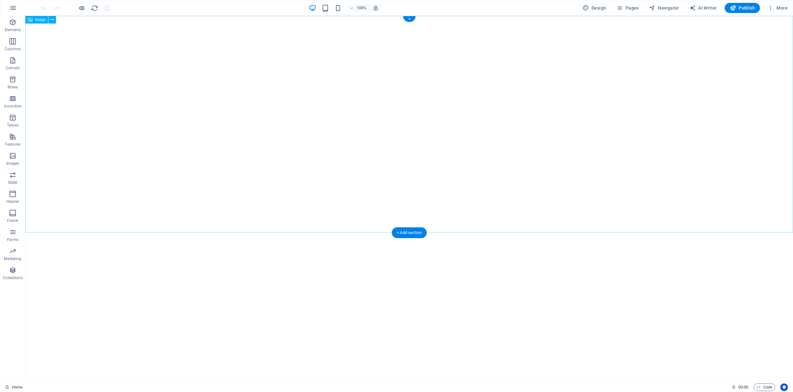  What do you see at coordinates (594, 8) in the screenshot?
I see `button: Design` at bounding box center [594, 8].